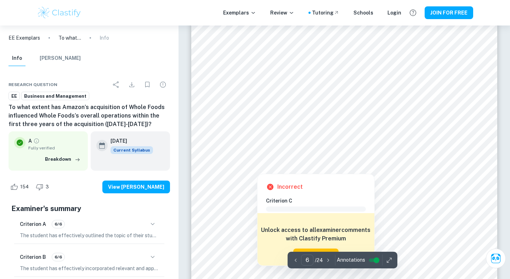  I want to click on span: Annotations, so click(351, 260).